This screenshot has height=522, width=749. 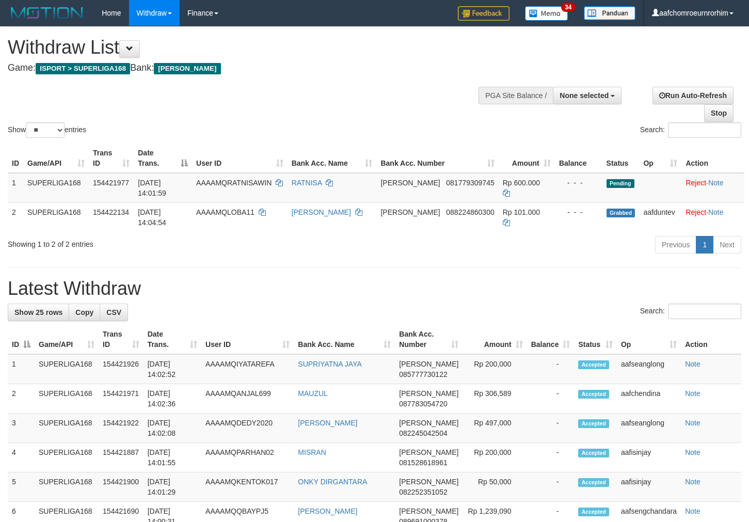 I want to click on a: Previous, so click(x=676, y=245).